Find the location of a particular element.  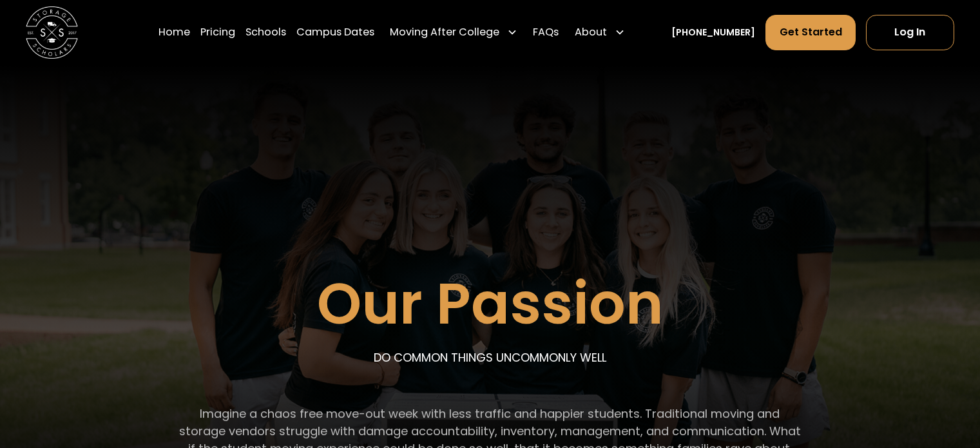

p: DO COMMON THINGS UNCOMMONLY WELL is located at coordinates (490, 357).